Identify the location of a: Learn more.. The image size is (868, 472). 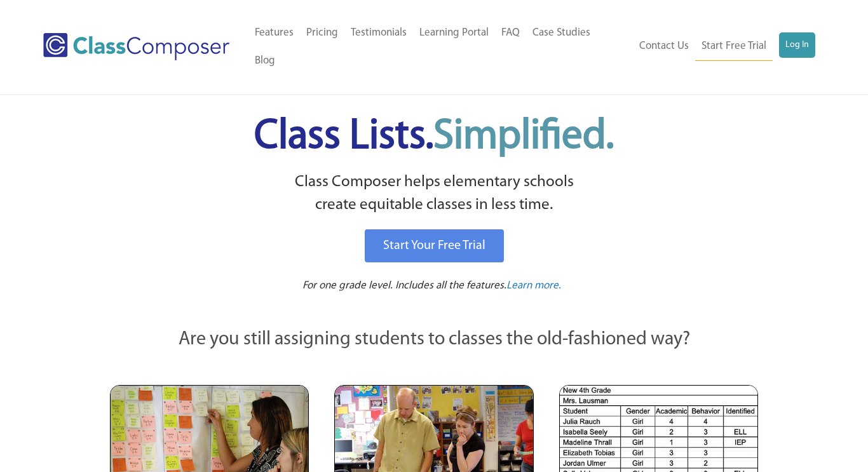
(534, 286).